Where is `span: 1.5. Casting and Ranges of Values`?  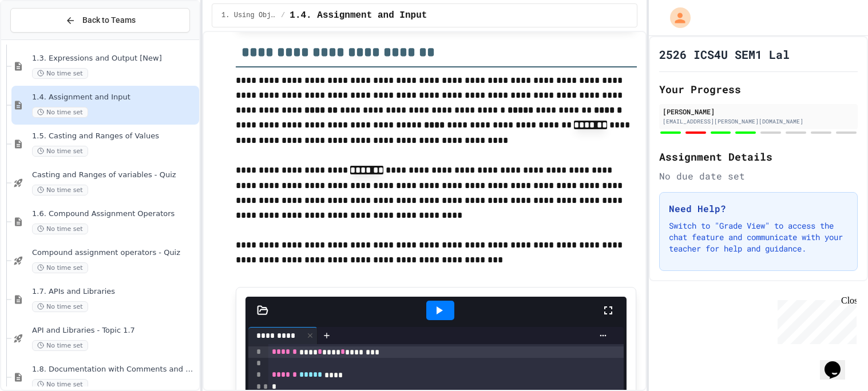 span: 1.5. Casting and Ranges of Values is located at coordinates (114, 136).